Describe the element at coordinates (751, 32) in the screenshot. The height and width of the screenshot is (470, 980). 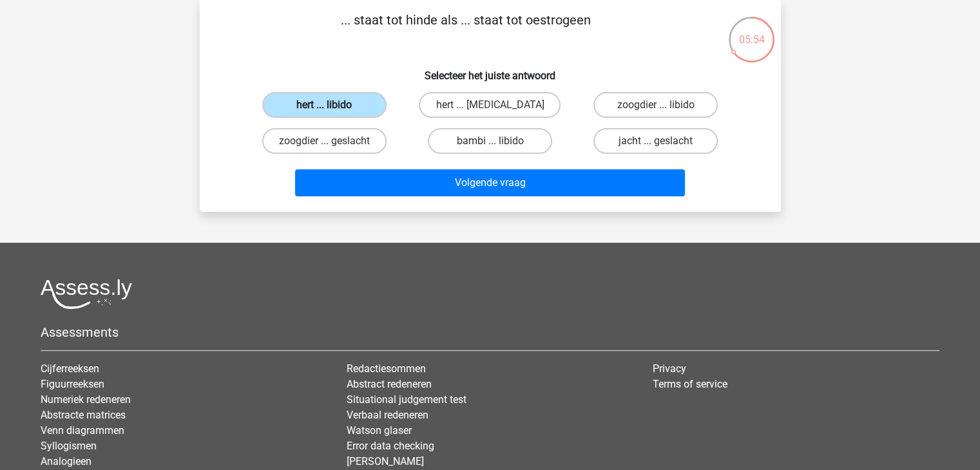
I see `div: 05:54` at that location.